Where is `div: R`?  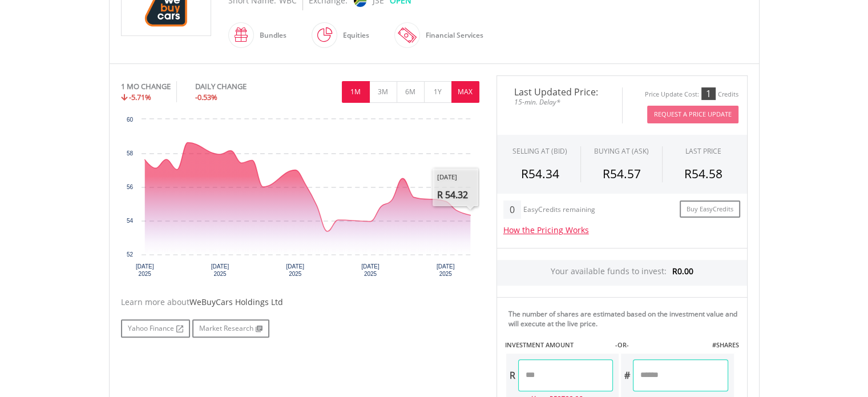 div: R is located at coordinates (512, 375).